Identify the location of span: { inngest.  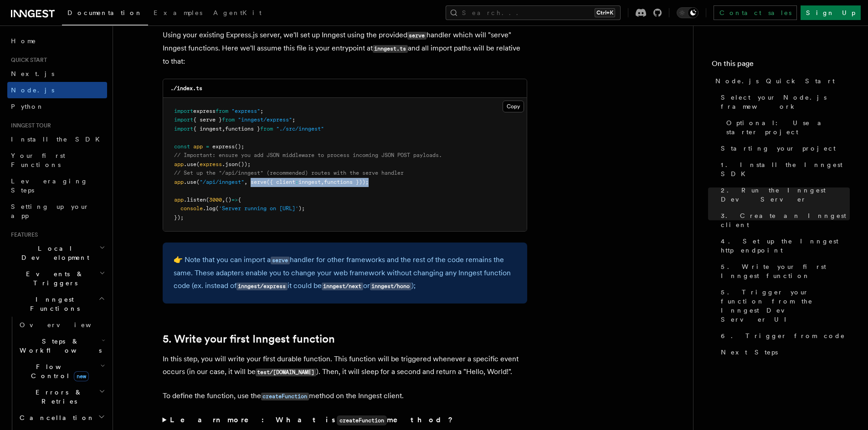
(207, 129).